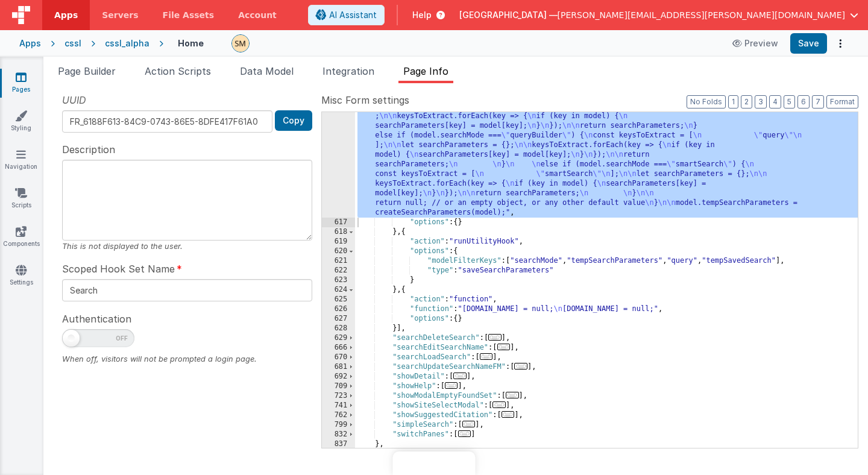  I want to click on div: 692, so click(338, 376).